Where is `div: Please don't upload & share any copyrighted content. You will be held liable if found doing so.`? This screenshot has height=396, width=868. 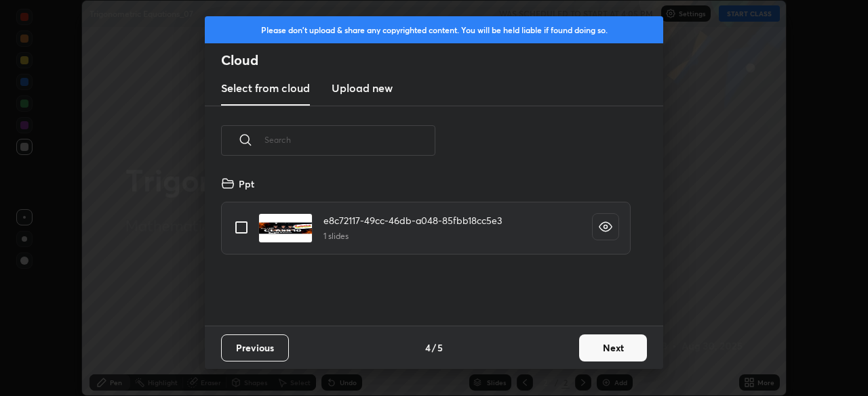 div: Please don't upload & share any copyrighted content. You will be held liable if found doing so. is located at coordinates (434, 30).